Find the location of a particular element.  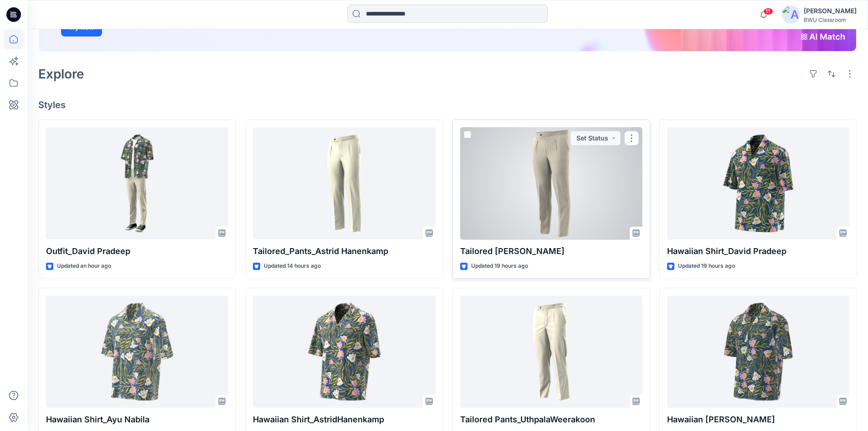

div: BWU Classroom is located at coordinates (830, 20).